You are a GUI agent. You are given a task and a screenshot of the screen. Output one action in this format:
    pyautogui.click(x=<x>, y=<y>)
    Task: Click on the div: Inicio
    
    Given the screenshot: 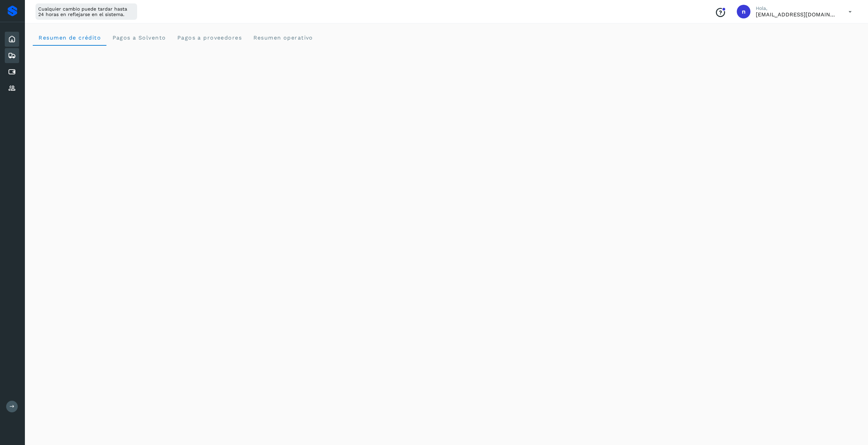 What is the action you would take?
    pyautogui.click(x=12, y=40)
    